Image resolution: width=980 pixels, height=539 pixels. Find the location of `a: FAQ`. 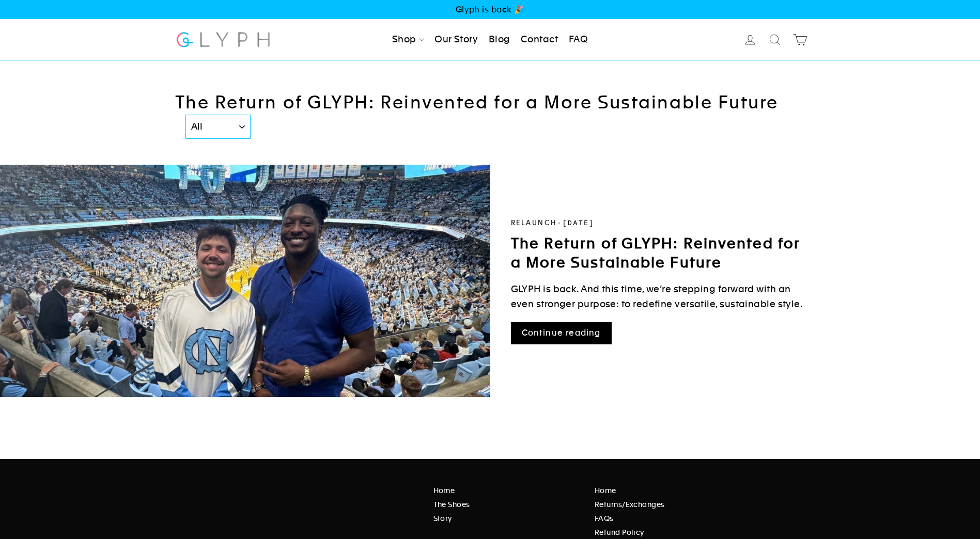

a: FAQ is located at coordinates (578, 40).